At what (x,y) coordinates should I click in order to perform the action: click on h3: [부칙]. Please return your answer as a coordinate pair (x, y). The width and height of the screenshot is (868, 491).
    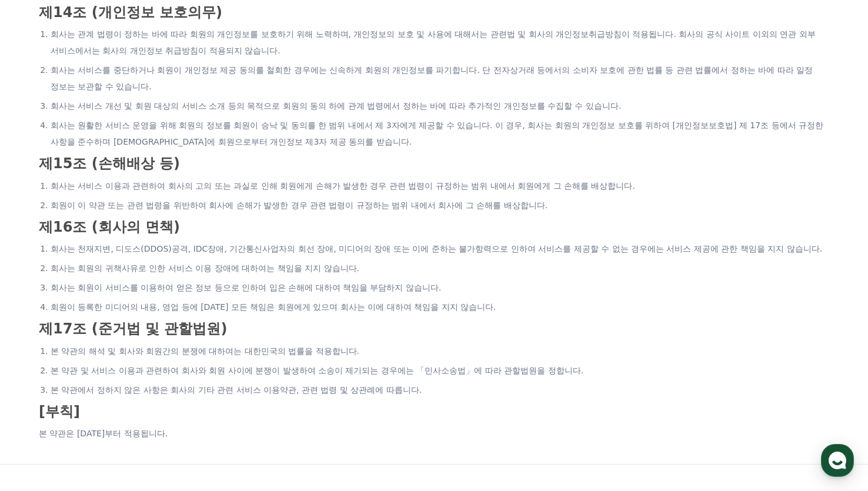
    Looking at the image, I should click on (434, 412).